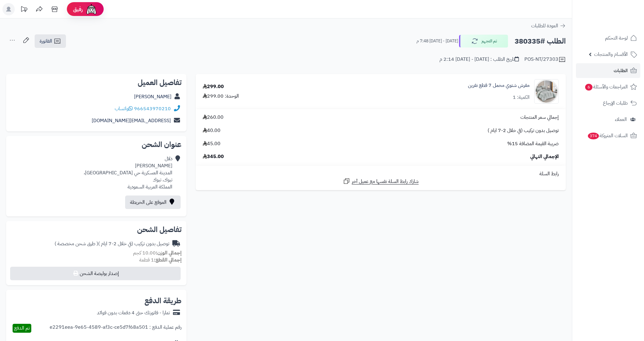  I want to click on span: الطلبات, so click(620, 71).